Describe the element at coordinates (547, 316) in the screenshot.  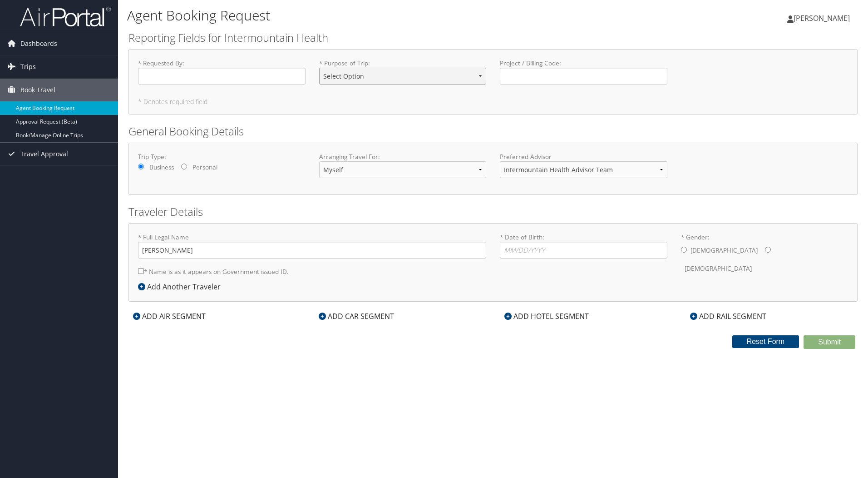
I see `div: ADD HOTEL SEGMENT` at that location.